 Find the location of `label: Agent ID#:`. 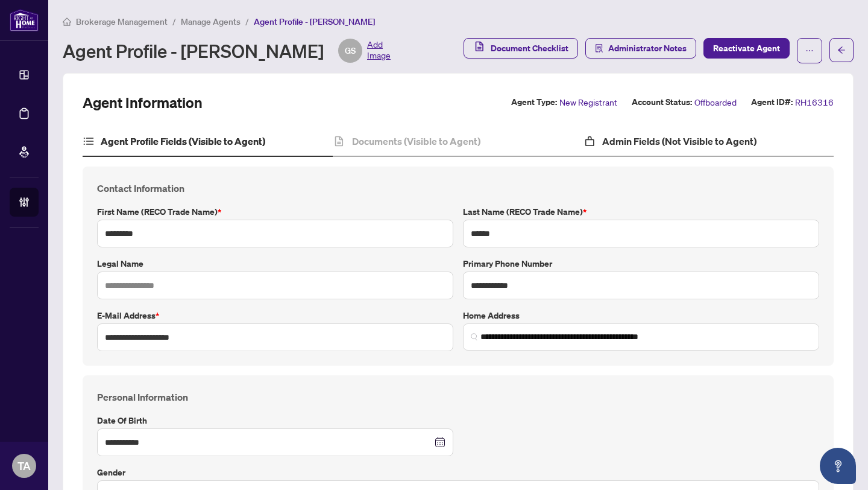

label: Agent ID#: is located at coordinates (772, 102).